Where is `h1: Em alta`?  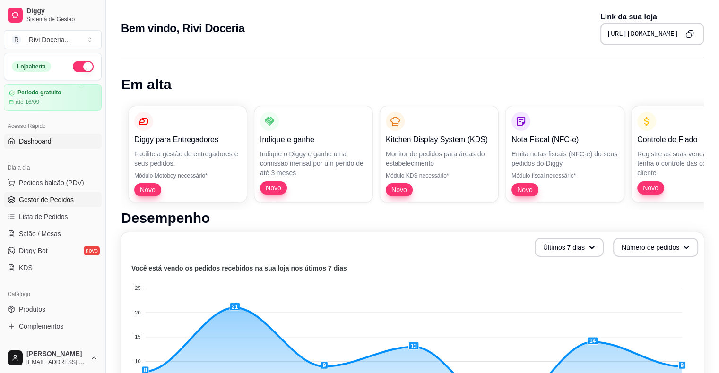 h1: Em alta is located at coordinates (412, 85).